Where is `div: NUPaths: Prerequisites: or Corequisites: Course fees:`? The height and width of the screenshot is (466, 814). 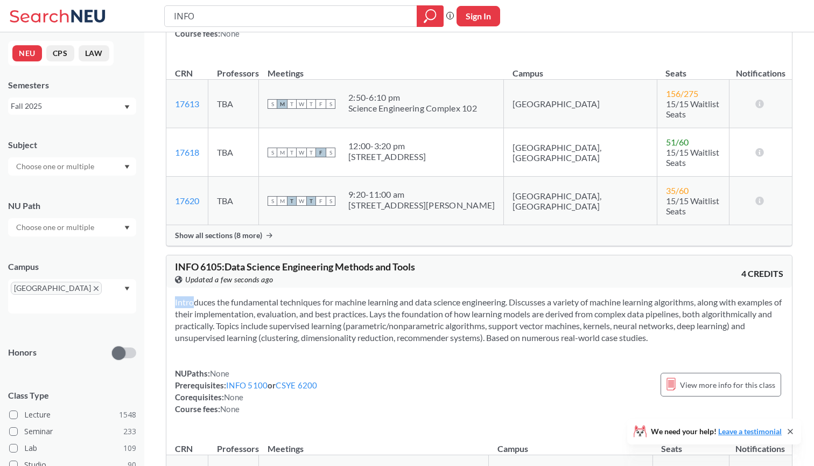
div: NUPaths: Prerequisites: or Corequisites: Course fees: is located at coordinates (246, 391).